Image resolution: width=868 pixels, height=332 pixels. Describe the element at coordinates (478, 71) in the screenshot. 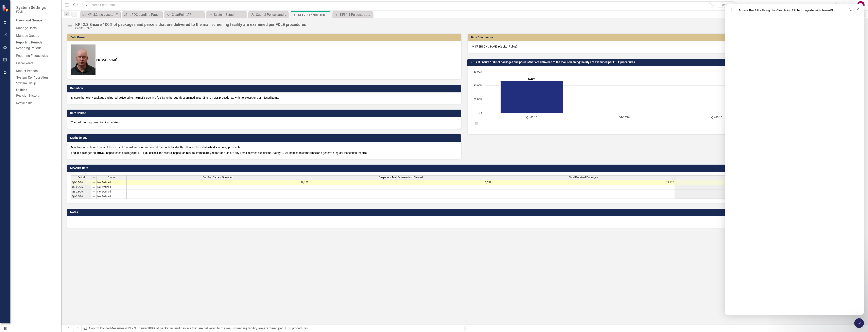

I see `text: 60.00%` at that location.